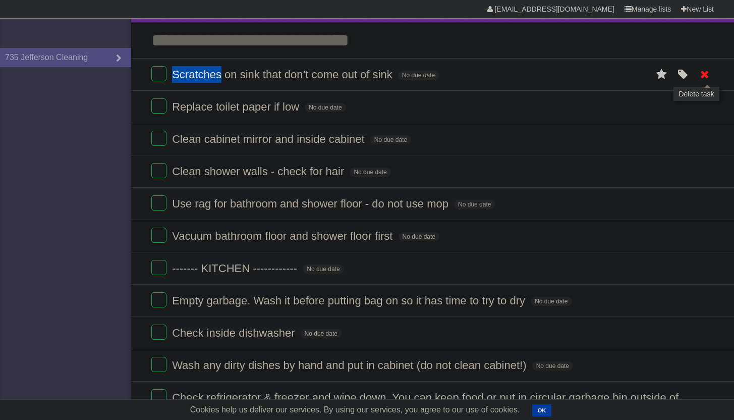 The image size is (734, 420). What do you see at coordinates (284, 74) in the screenshot?
I see `span: Scratches on sink that don’t come out of sink` at bounding box center [284, 74].